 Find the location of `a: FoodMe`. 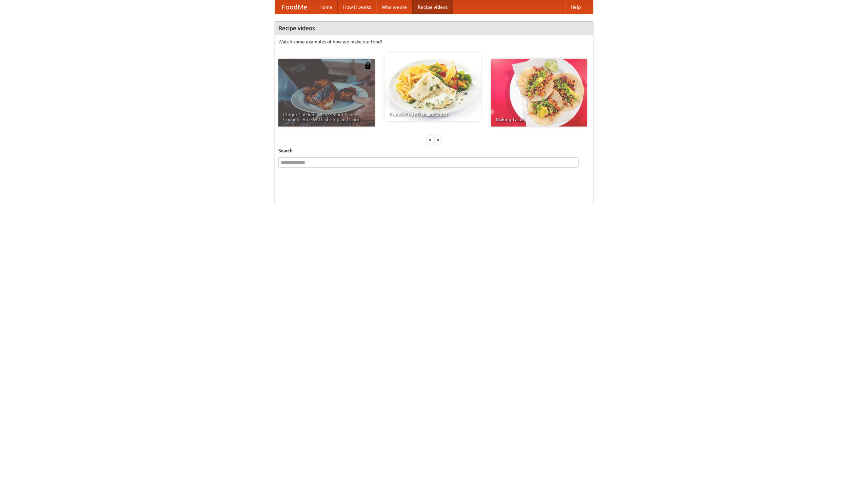

a: FoodMe is located at coordinates (294, 7).